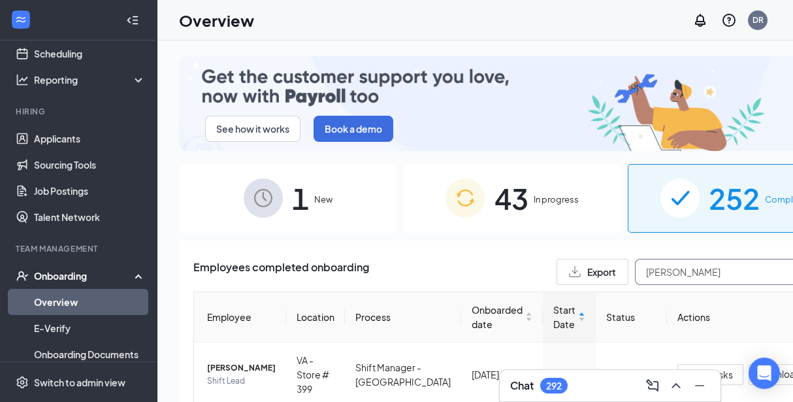 The image size is (793, 402). Describe the element at coordinates (631, 374) in the screenshot. I see `div: Completed` at that location.